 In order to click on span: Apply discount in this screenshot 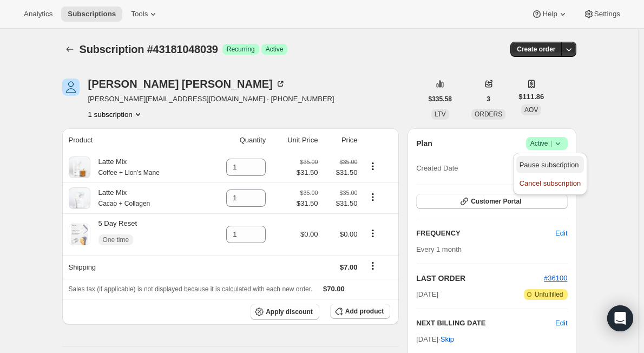, I will do `click(289, 312)`.